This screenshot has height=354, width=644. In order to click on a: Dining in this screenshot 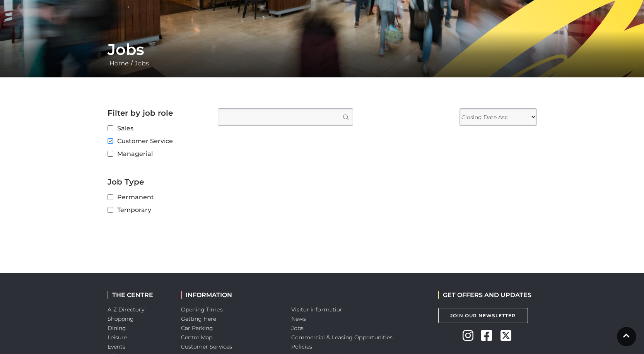, I will do `click(117, 328)`.